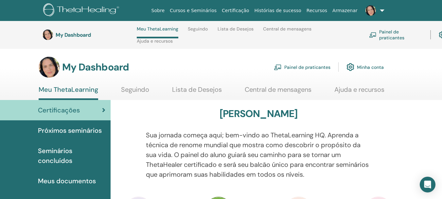 The height and width of the screenshot is (199, 442). I want to click on a: Histórias de sucesso, so click(278, 10).